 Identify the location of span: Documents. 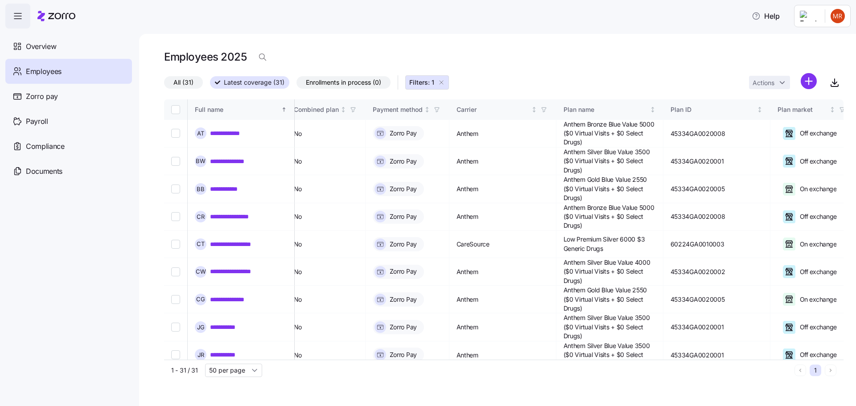
(44, 171).